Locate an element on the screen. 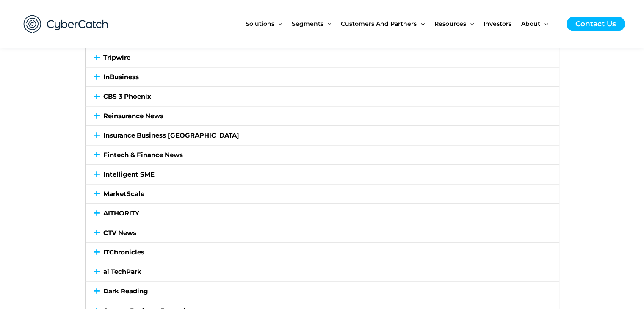 This screenshot has width=644, height=309. a: Investors is located at coordinates (502, 24).